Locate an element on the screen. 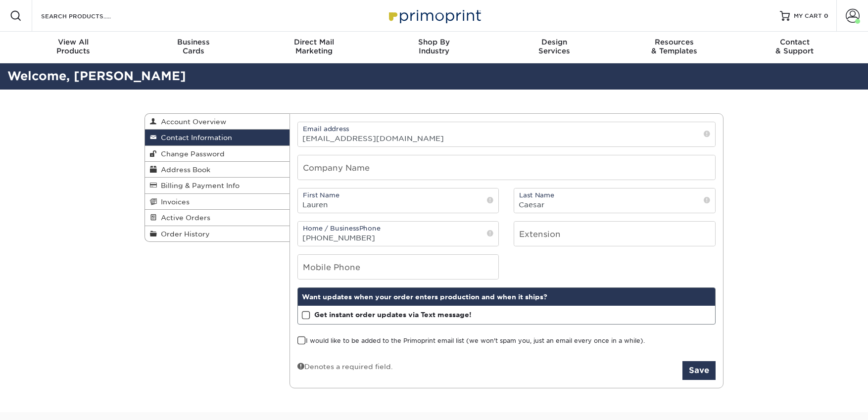 The width and height of the screenshot is (868, 420). div: Industry is located at coordinates (434, 46).